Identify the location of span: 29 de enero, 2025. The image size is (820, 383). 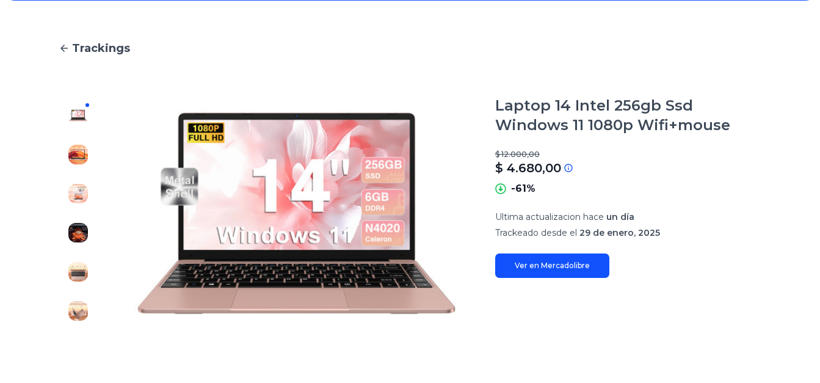
(620, 233).